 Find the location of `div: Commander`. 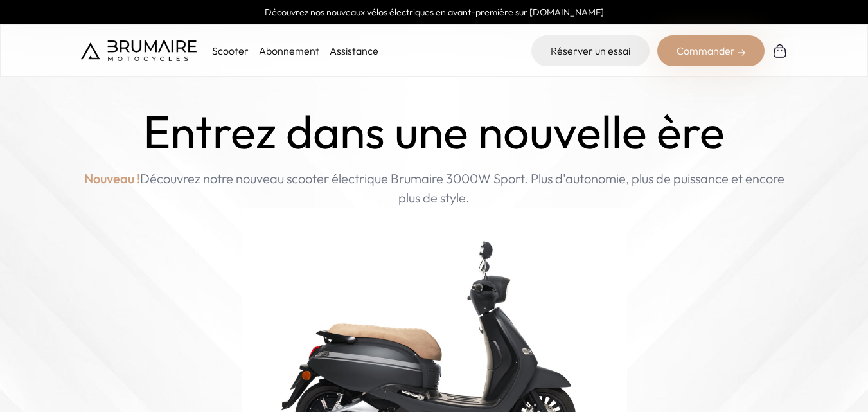

div: Commander is located at coordinates (711, 51).